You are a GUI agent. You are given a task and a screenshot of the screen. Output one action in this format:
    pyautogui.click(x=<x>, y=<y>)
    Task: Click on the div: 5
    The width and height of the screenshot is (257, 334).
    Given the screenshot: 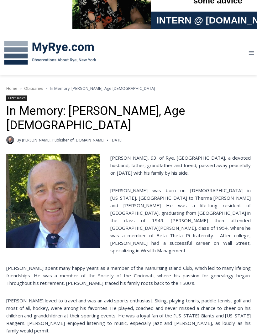 What is the action you would take?
    pyautogui.click(x=67, y=56)
    